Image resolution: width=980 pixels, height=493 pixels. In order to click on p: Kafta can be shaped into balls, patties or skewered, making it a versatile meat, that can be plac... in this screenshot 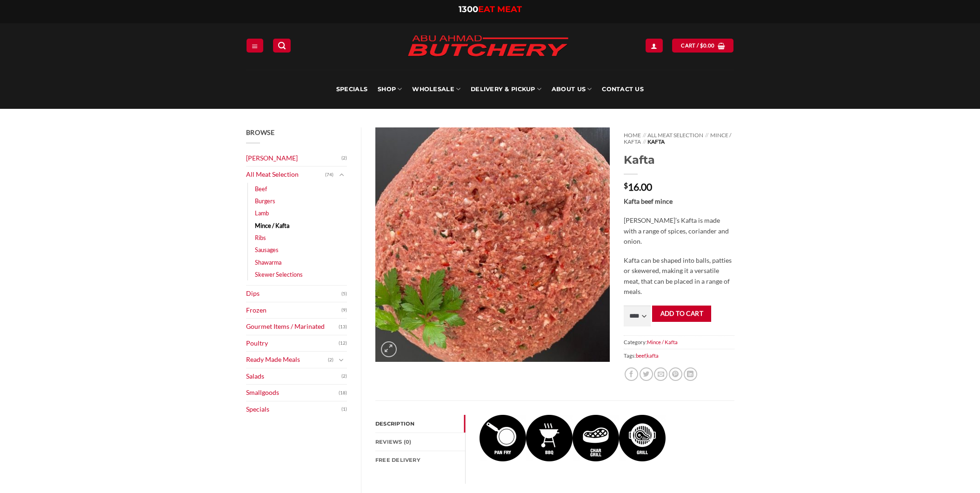, I will do `click(679, 277)`.